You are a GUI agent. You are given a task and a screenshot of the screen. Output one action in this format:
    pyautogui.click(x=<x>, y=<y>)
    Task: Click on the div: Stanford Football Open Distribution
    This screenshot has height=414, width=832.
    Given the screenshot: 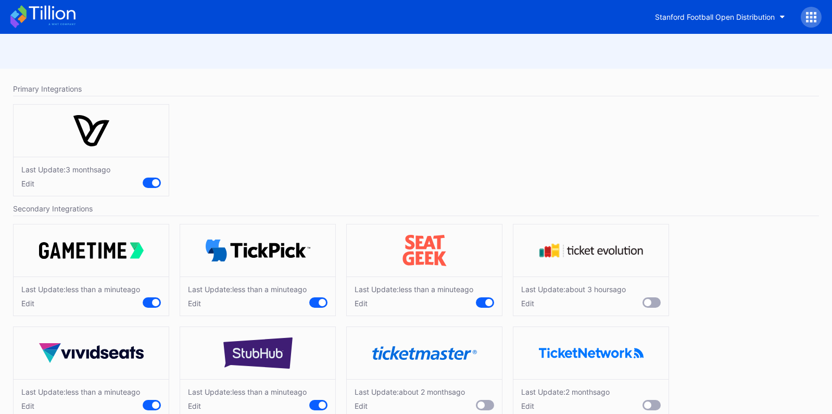 What is the action you would take?
    pyautogui.click(x=715, y=17)
    